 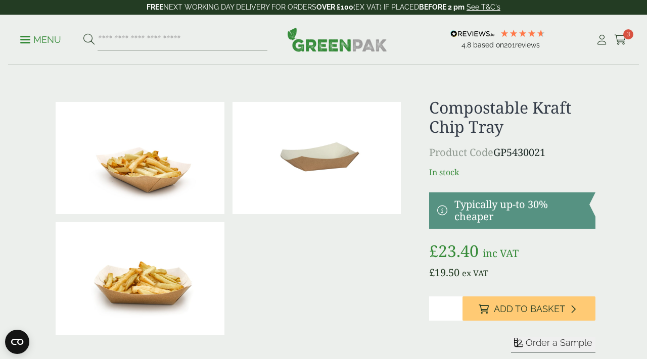 What do you see at coordinates (475, 273) in the screenshot?
I see `span: ex VAT` at bounding box center [475, 273].